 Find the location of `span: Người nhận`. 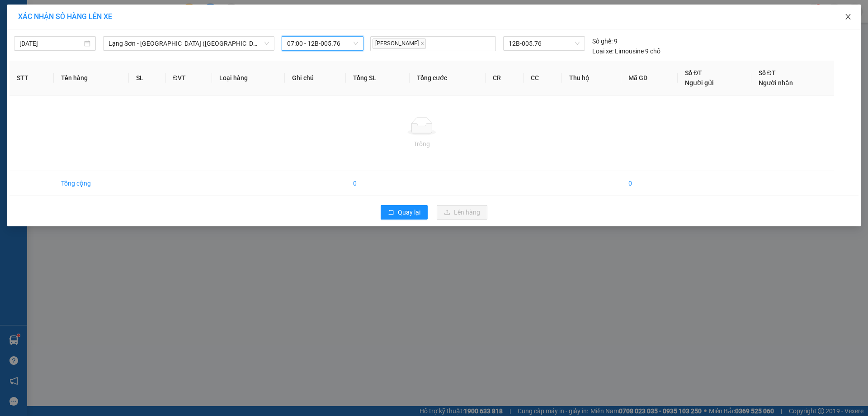

span: Người nhận is located at coordinates (776, 83).